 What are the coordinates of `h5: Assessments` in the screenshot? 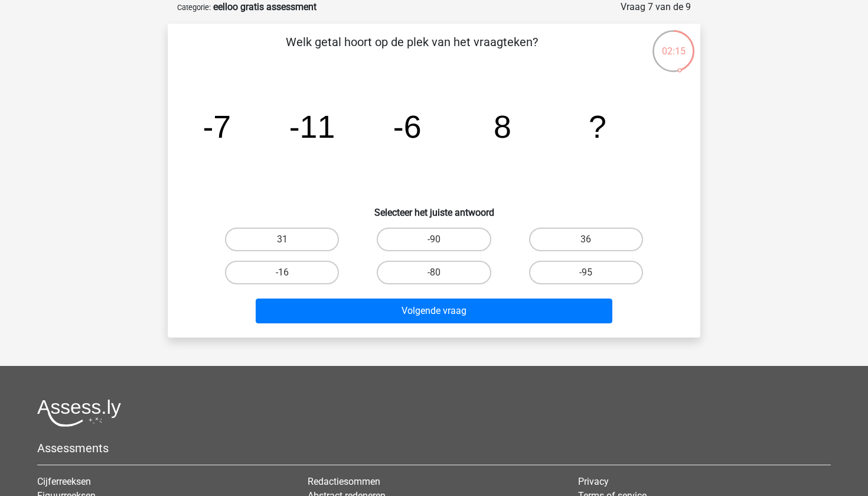 It's located at (434, 448).